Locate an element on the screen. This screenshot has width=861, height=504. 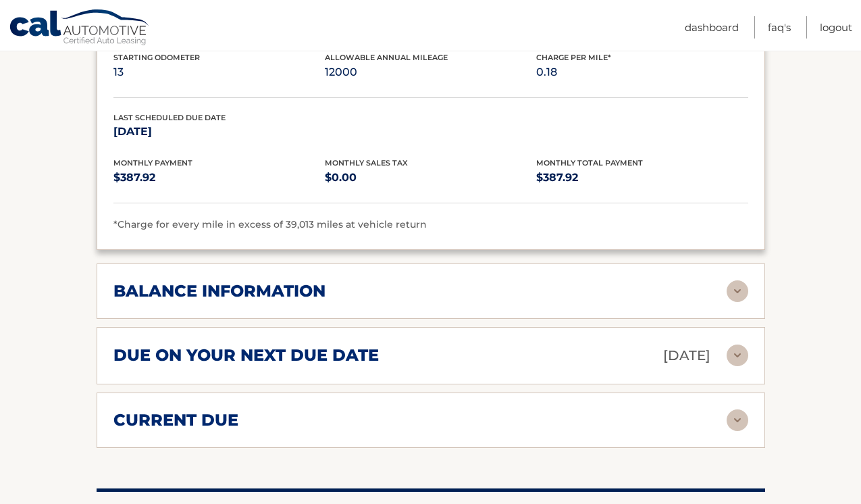
span: *Charge for every mile in excess of 39,013 miles at vehicle return is located at coordinates (270, 225).